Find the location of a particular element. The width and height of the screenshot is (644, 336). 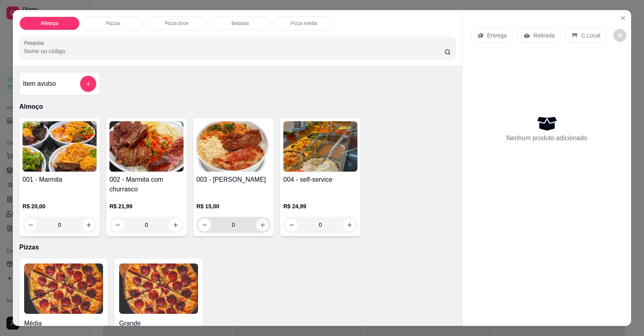

h4: Média is located at coordinates (64, 324).